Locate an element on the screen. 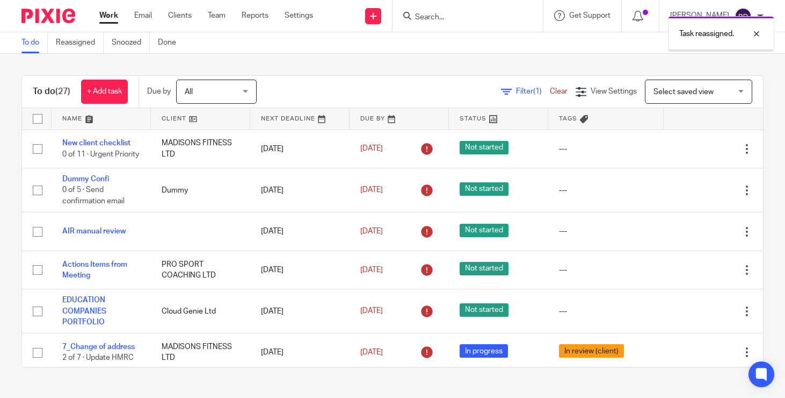  span: 0 of 11 · Urgent Priority is located at coordinates (100, 154).